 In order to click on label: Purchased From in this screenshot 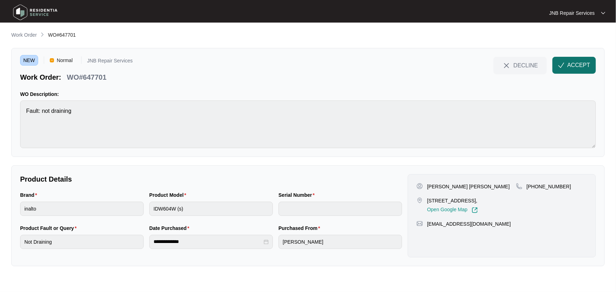, I will do `click(301, 229)`.